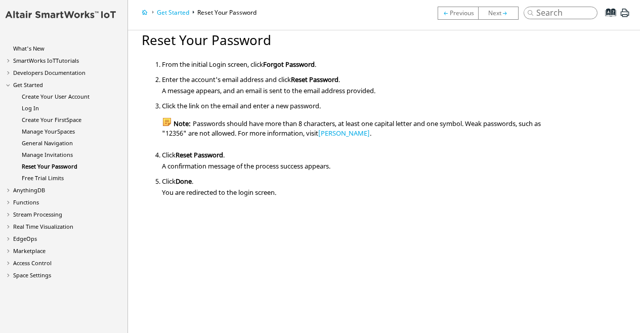 Image resolution: width=640 pixels, height=333 pixels. What do you see at coordinates (37, 214) in the screenshot?
I see `a: Stream Processing` at bounding box center [37, 214].